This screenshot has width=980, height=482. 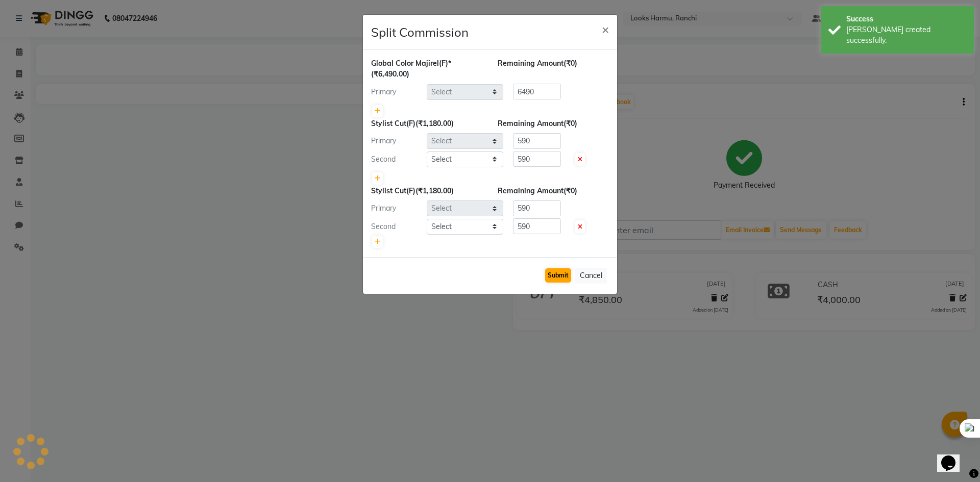 I want to click on h4: Split Commission, so click(x=420, y=32).